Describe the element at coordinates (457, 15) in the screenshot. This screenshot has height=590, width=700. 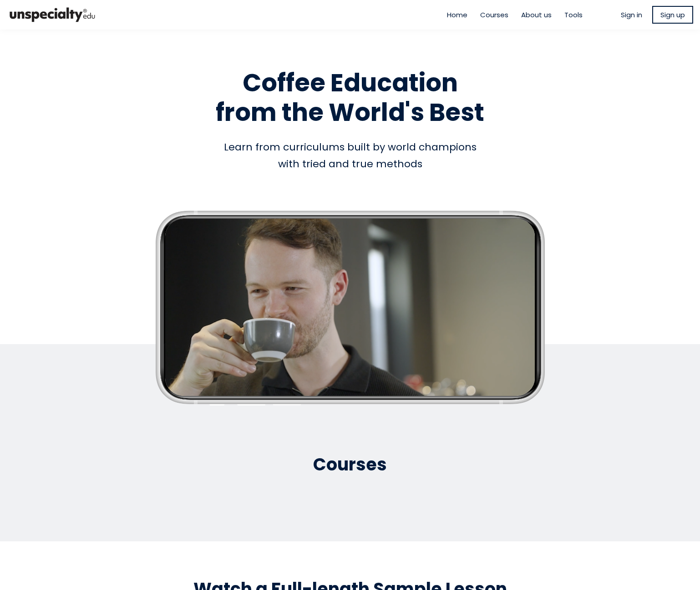
I see `span: Home` at that location.